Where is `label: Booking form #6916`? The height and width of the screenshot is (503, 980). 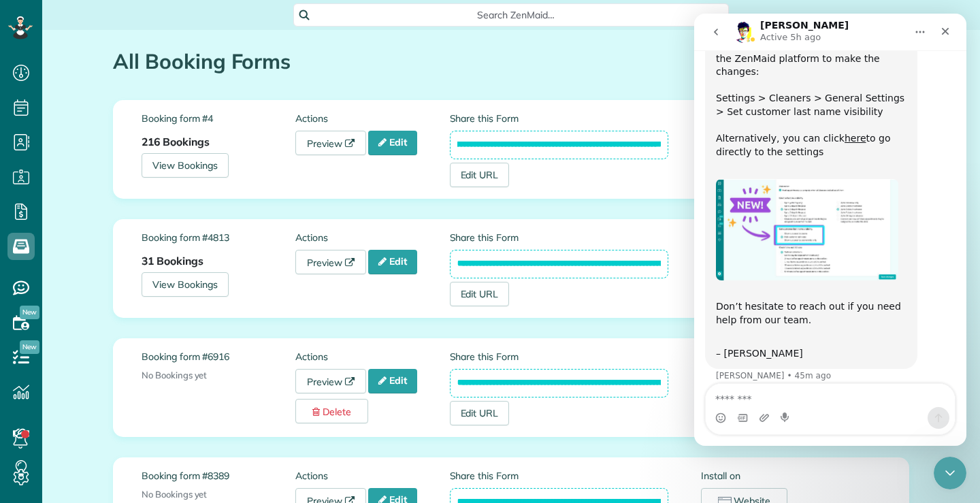 label: Booking form #6916 is located at coordinates (219, 356).